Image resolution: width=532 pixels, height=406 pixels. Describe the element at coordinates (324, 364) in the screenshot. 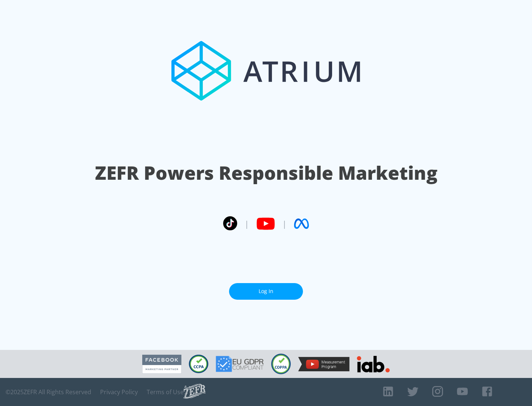

I see `img: YouTube Measurement Program` at that location.